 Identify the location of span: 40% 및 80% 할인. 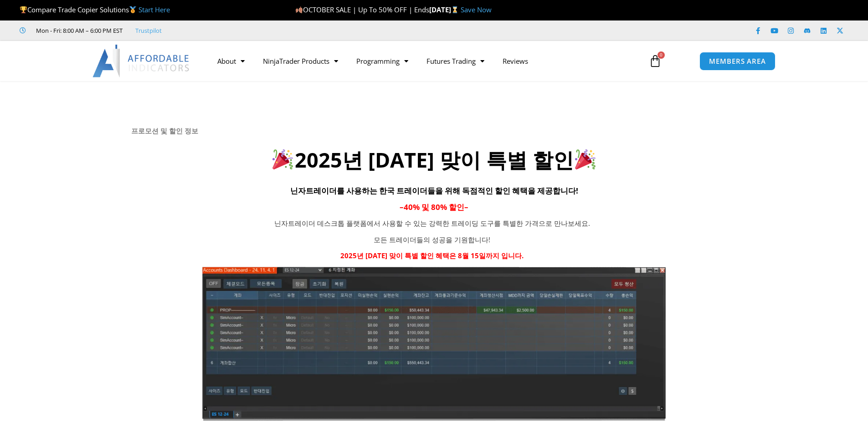
(434, 206).